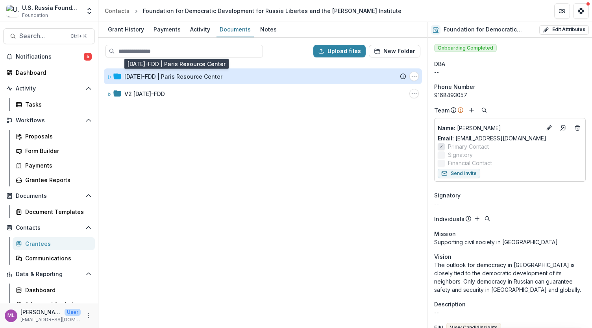 The height and width of the screenshot is (328, 592). What do you see at coordinates (57, 244) in the screenshot?
I see `div: Grantees` at bounding box center [57, 244].